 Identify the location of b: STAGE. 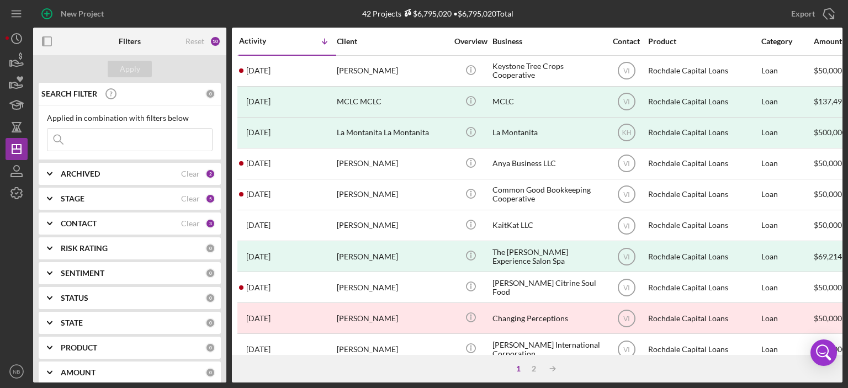
(72, 199).